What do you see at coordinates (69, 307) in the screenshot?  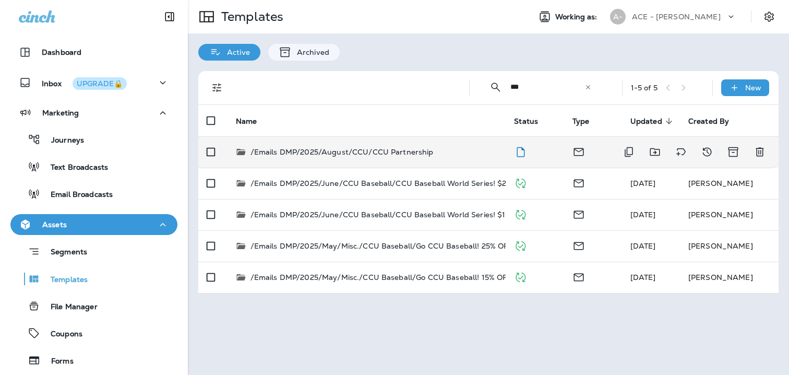 I see `p: File Manager` at bounding box center [69, 307].